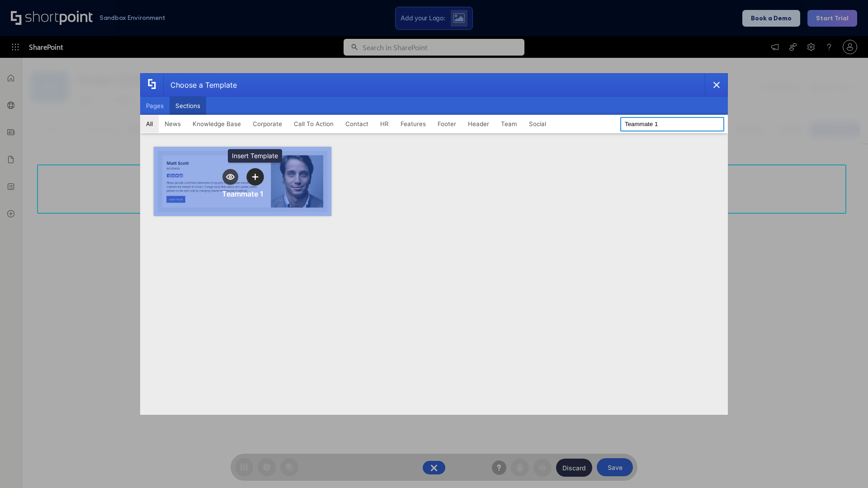 Image resolution: width=868 pixels, height=488 pixels. What do you see at coordinates (478, 124) in the screenshot?
I see `button: Header` at bounding box center [478, 124].